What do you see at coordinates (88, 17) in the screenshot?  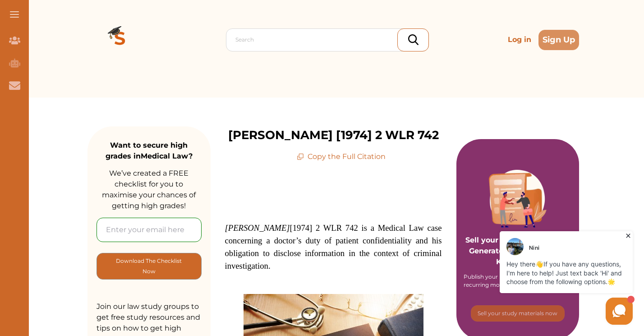 I see `img: Nini` at bounding box center [88, 17].